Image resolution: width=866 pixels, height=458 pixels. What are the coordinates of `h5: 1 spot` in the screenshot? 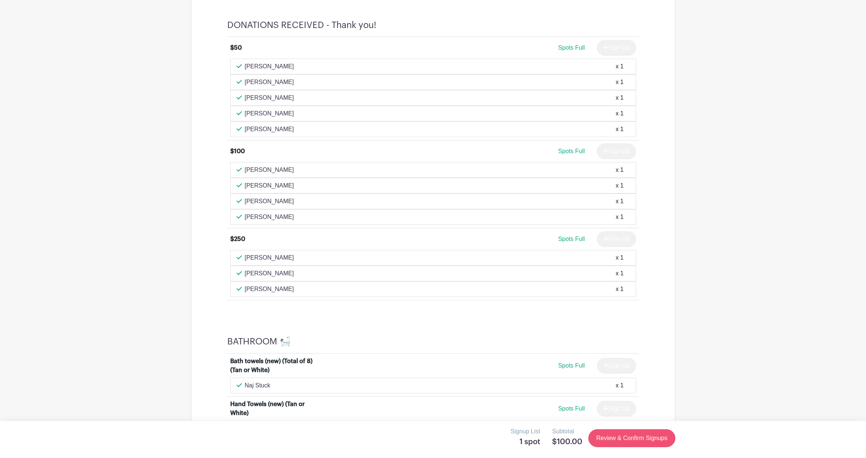 It's located at (525, 442).